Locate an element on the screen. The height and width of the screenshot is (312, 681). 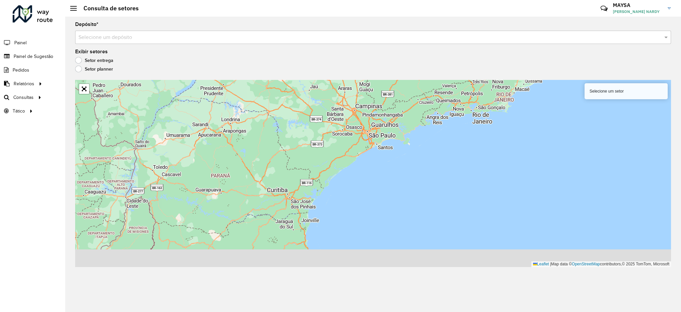
span: Painel de Sugestão is located at coordinates (33, 56).